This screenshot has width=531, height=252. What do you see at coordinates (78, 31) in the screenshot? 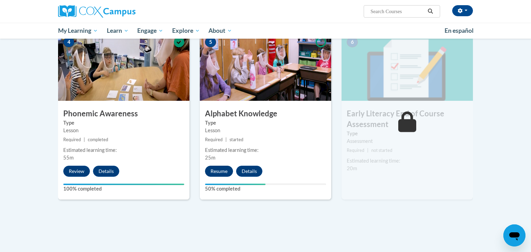
I see `span: My Learning` at bounding box center [78, 31].